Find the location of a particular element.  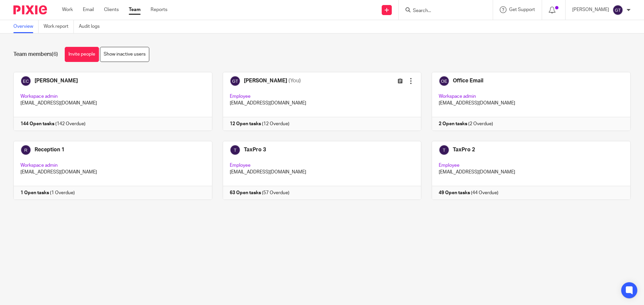

input: Search is located at coordinates (442, 11).